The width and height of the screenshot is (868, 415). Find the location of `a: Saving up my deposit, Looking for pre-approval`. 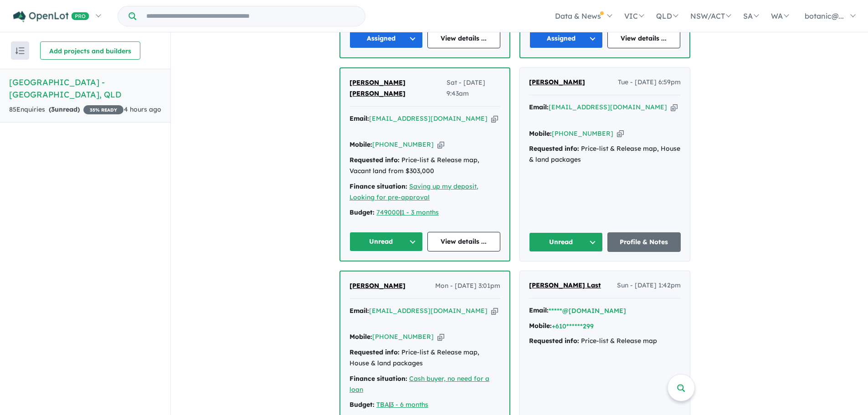

a: Saving up my deposit, Looking for pre-approval is located at coordinates (414, 192).